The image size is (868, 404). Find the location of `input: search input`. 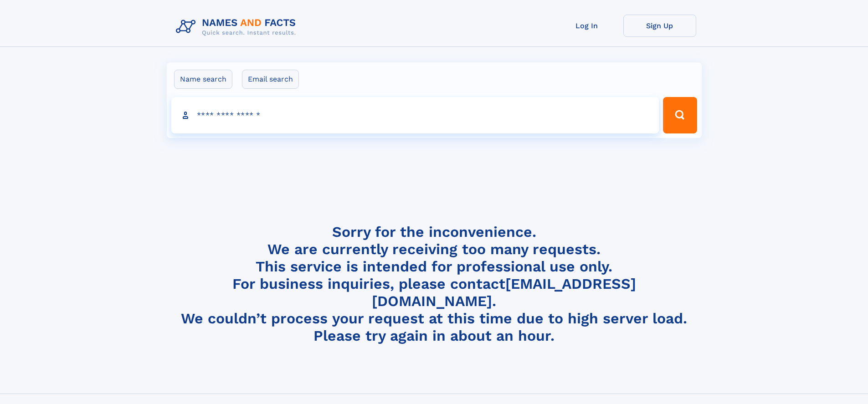

input: search input is located at coordinates (415, 116).